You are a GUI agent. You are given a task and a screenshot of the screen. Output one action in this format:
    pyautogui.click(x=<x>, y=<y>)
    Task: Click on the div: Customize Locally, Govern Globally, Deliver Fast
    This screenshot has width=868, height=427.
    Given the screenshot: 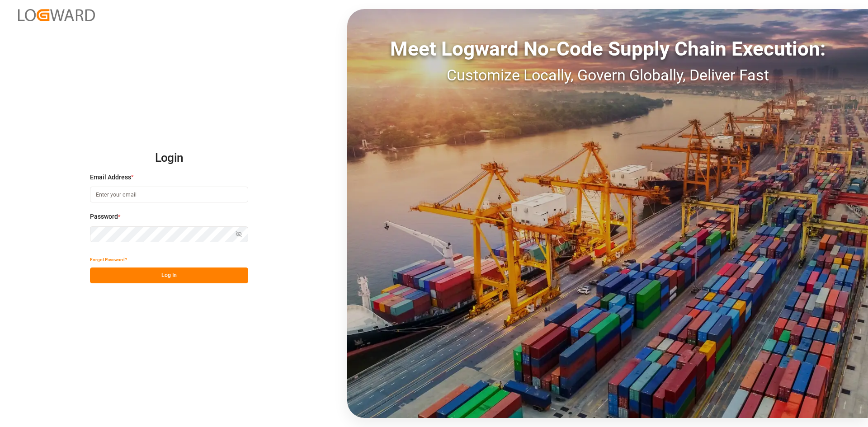 What is the action you would take?
    pyautogui.click(x=607, y=75)
    